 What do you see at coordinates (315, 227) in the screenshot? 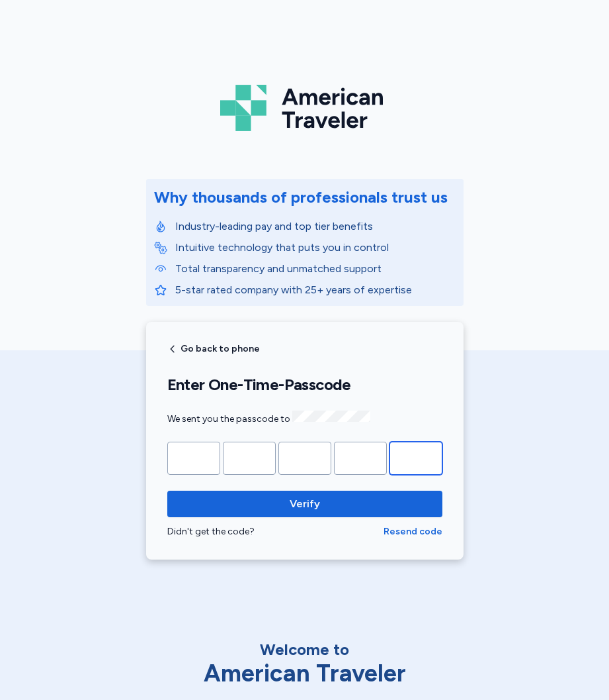
I see `p: Industry-leading pay and top tier benefits` at bounding box center [315, 227].